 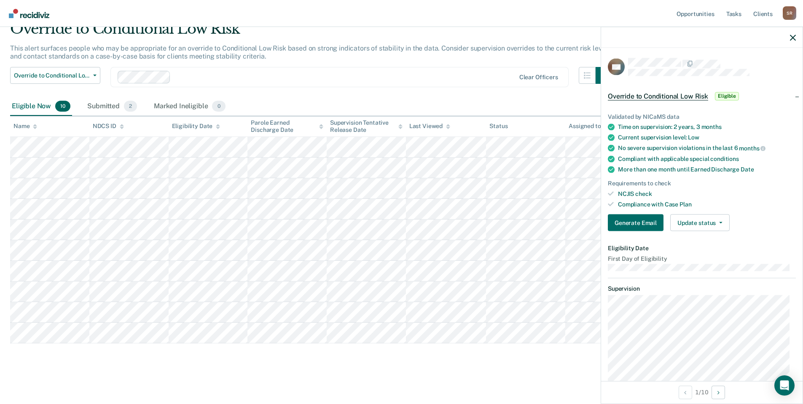 What do you see at coordinates (727, 96) in the screenshot?
I see `span: Eligible` at bounding box center [727, 96].